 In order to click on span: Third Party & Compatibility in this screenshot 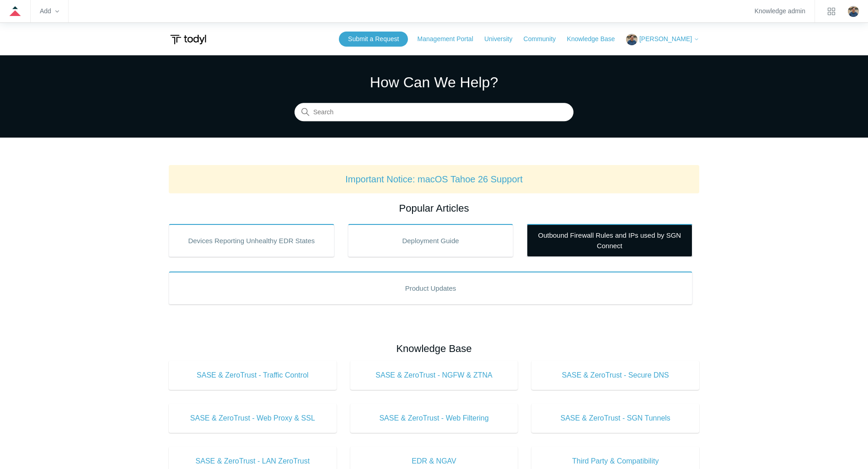, I will do `click(616, 461)`.